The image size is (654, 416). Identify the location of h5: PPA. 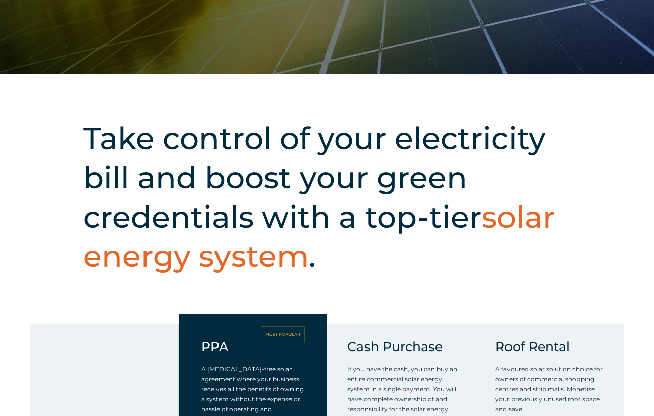
(215, 347).